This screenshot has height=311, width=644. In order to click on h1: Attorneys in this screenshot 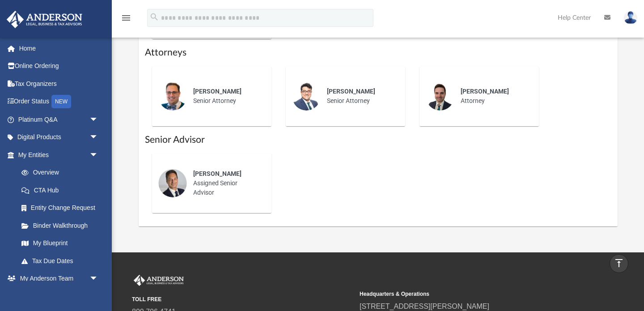, I will do `click(378, 53)`.